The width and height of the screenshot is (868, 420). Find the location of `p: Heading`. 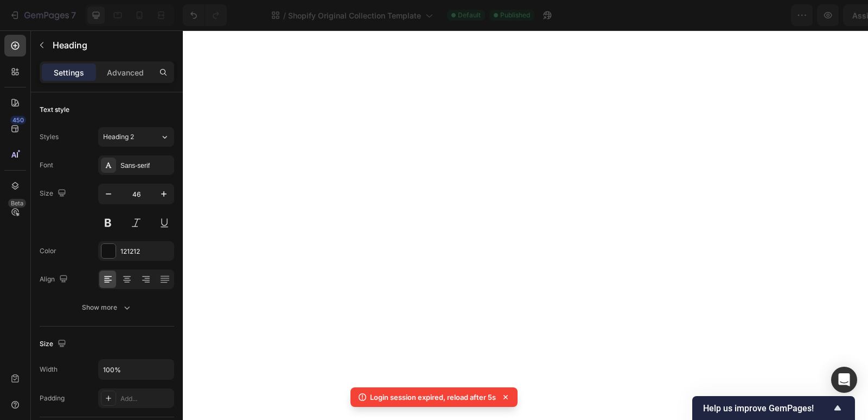

p: Heading is located at coordinates (111, 45).